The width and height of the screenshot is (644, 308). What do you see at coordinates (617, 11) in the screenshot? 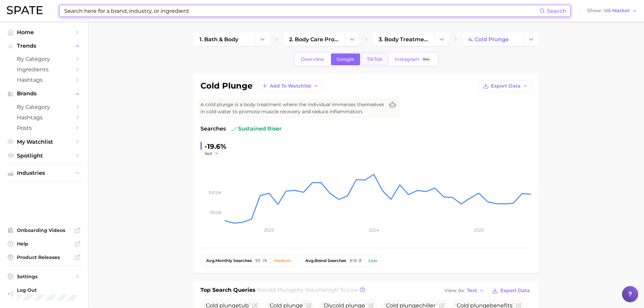
I see `span: US Market` at bounding box center [617, 11].